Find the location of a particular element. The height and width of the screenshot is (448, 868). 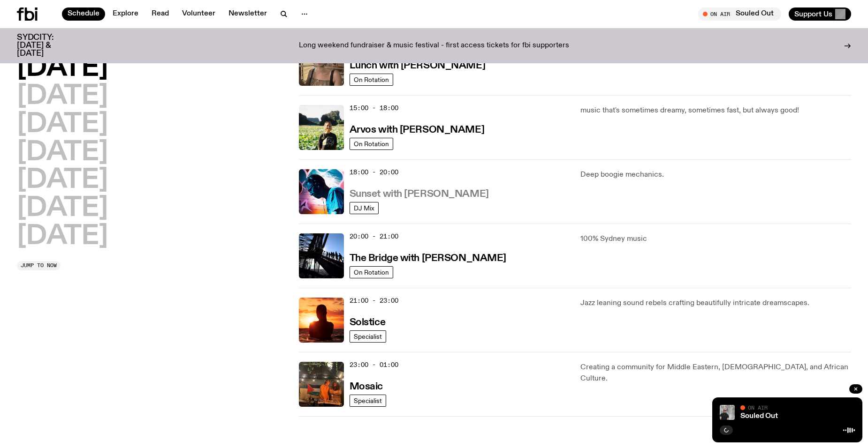

a: Souled Out is located at coordinates (759, 416).